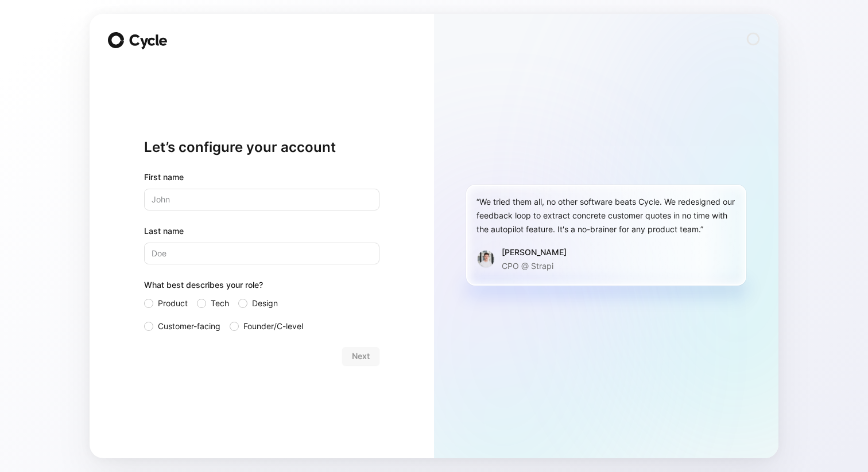 This screenshot has height=472, width=868. I want to click on span: Tech, so click(220, 304).